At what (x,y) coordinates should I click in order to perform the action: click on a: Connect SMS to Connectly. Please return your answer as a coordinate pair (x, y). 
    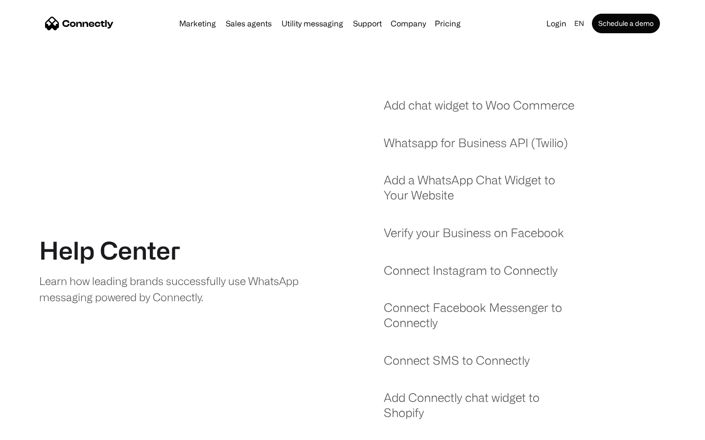
    Looking at the image, I should click on (456, 365).